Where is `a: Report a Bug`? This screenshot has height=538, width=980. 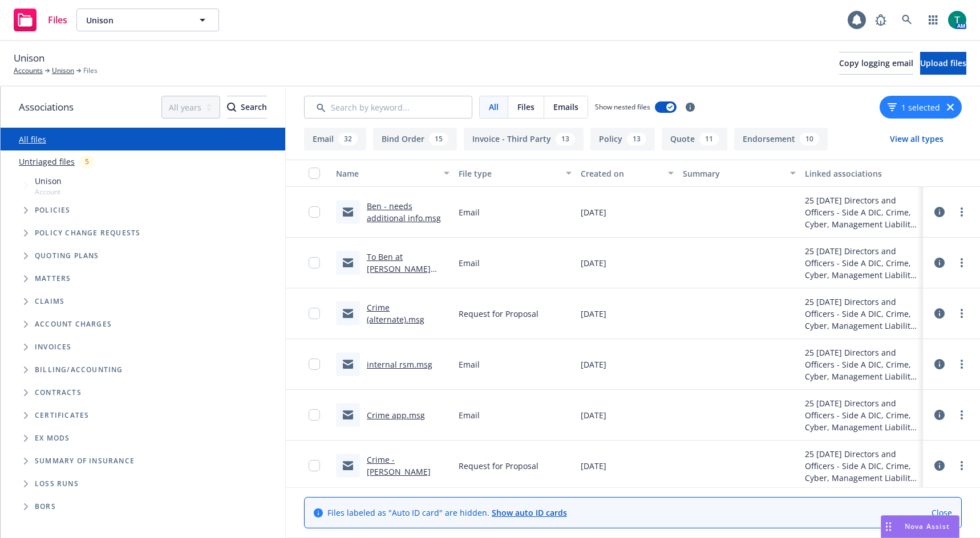
a: Report a Bug is located at coordinates (881, 20).